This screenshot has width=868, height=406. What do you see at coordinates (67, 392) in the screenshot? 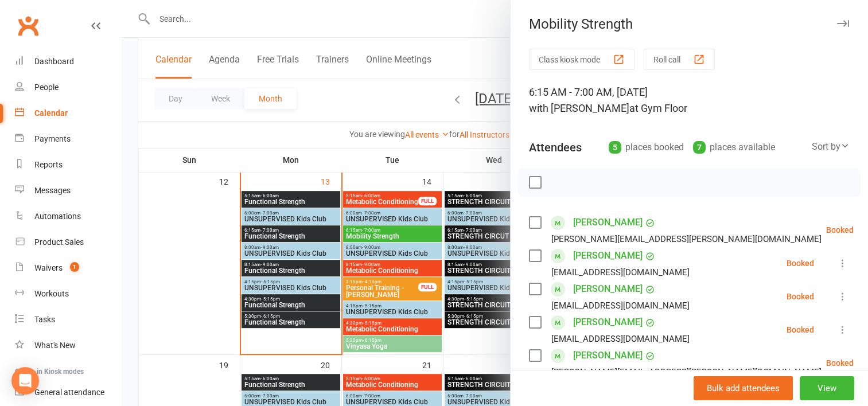
I see `a: General attendance kiosk mode` at bounding box center [67, 392].